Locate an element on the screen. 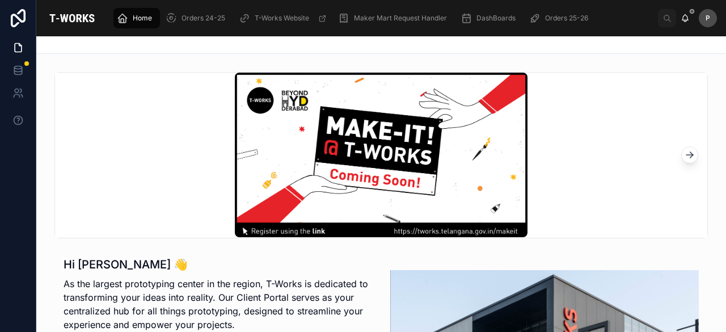  a: Home is located at coordinates (137, 18).